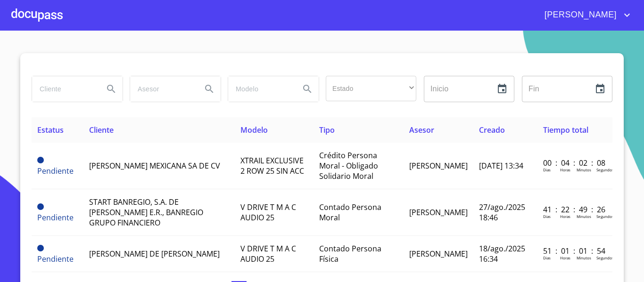 The image size is (644, 282). What do you see at coordinates (421, 130) in the screenshot?
I see `span: Asesor` at bounding box center [421, 130].